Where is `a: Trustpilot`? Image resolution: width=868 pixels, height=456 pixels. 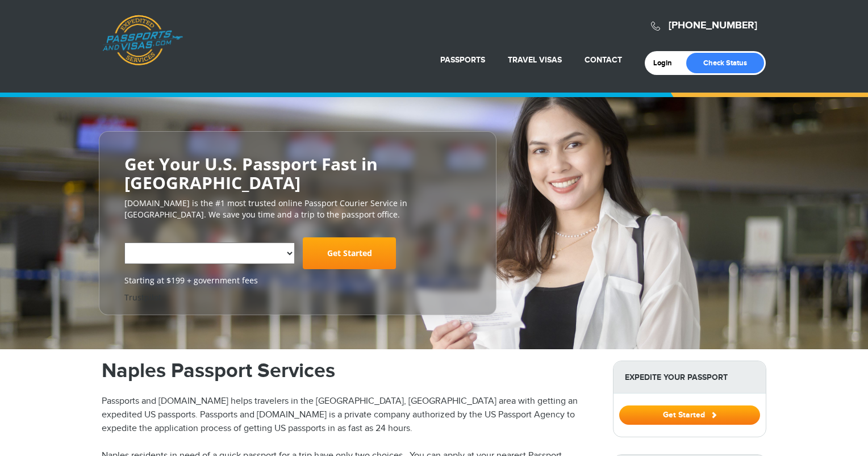
a: Trustpilot is located at coordinates (143, 297).